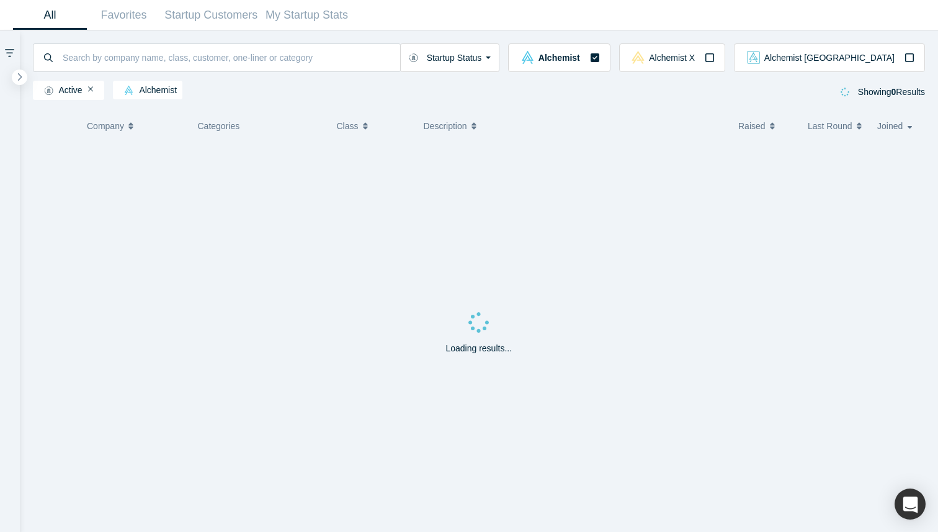  I want to click on img: alchemist_aj Vault Logo, so click(754, 57).